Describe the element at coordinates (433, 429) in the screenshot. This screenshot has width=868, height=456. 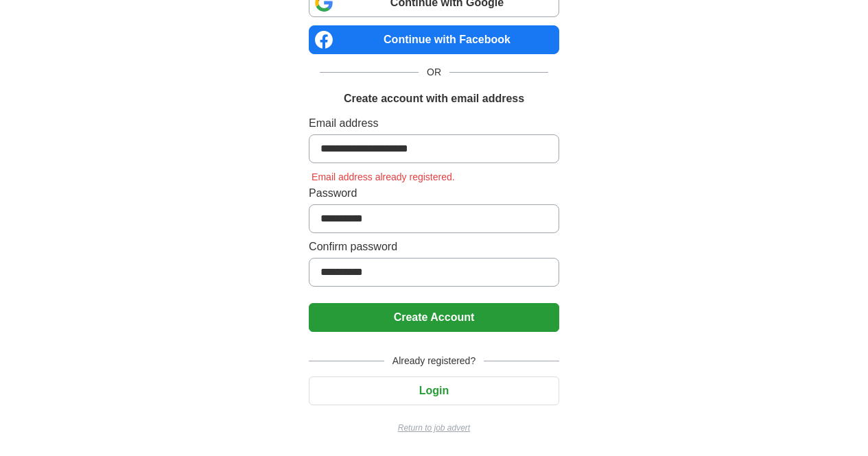
I see `p: Return to job advert` at that location.